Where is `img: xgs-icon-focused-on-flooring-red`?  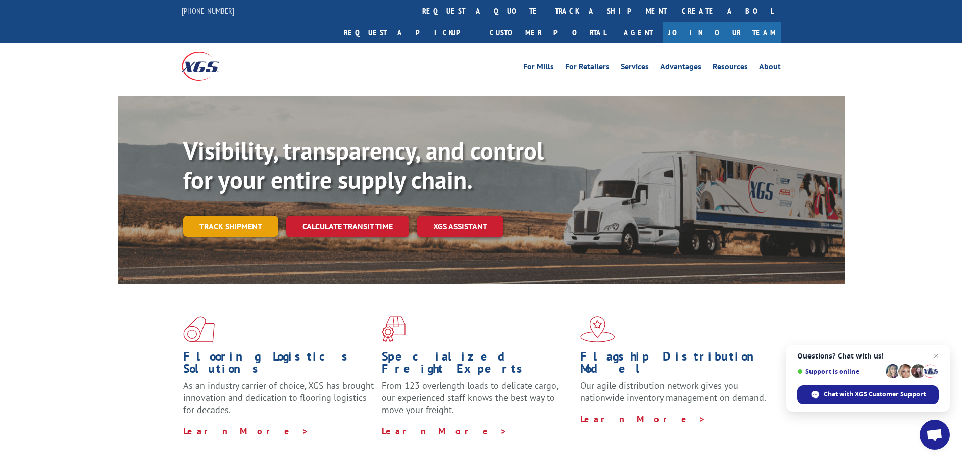
img: xgs-icon-focused-on-flooring-red is located at coordinates (393, 329).